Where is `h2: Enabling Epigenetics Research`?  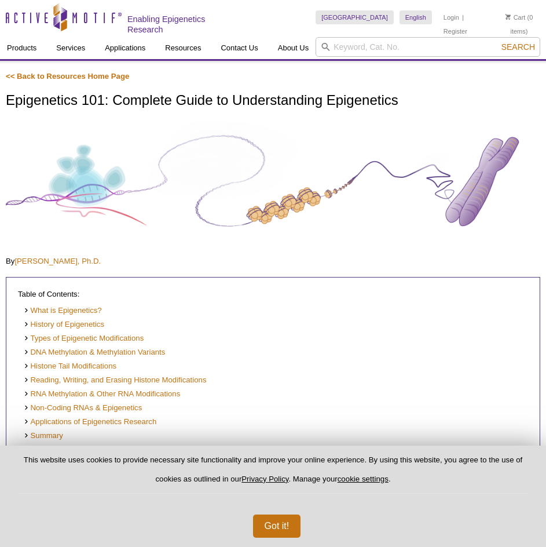
h2: Enabling Epigenetics Research is located at coordinates (181, 24).